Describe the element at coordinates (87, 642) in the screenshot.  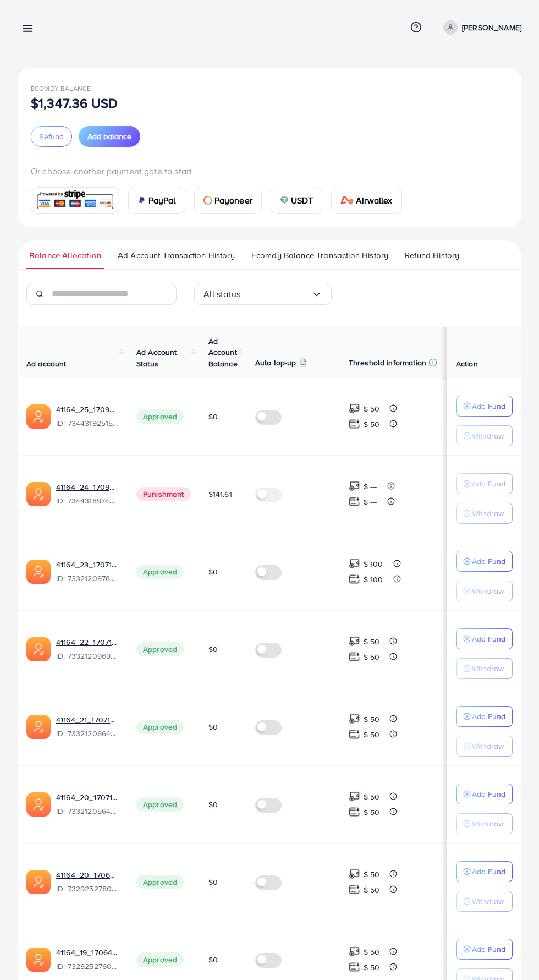
I see `a: 41164_22_1707142456408` at that location.